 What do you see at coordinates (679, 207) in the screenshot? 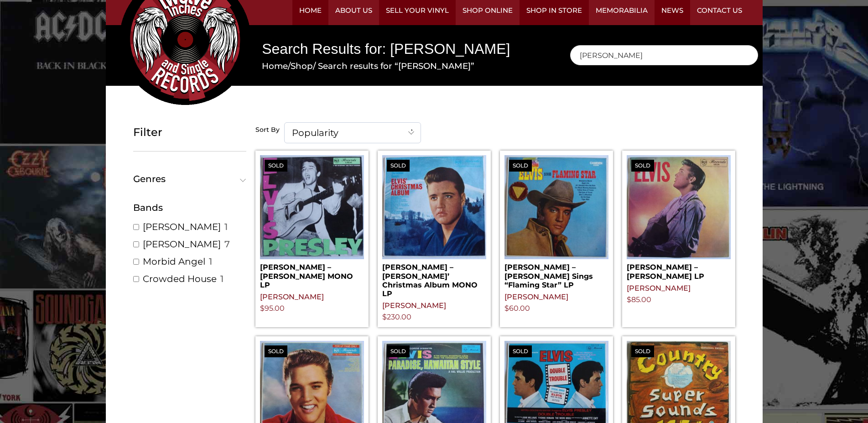
I see `img: Elvis Presley – Elvis LP` at bounding box center [679, 207].